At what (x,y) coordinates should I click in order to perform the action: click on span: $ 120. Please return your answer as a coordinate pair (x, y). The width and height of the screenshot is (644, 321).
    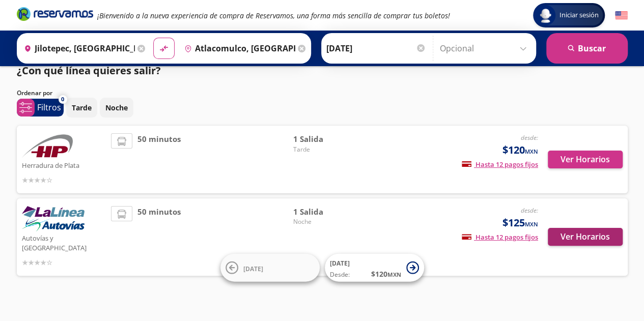
    Looking at the image, I should click on (386, 274).